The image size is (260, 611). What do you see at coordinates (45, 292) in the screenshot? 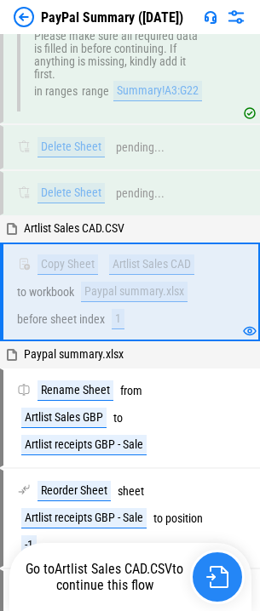
I see `div: to workbook` at bounding box center [45, 292].